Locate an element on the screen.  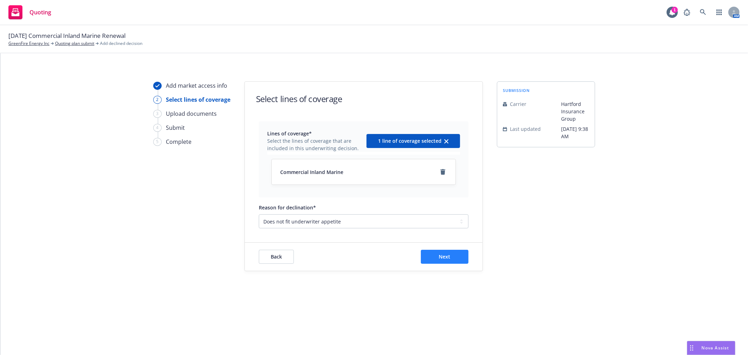
a: GreenFire Energy Inc is located at coordinates (29, 43).